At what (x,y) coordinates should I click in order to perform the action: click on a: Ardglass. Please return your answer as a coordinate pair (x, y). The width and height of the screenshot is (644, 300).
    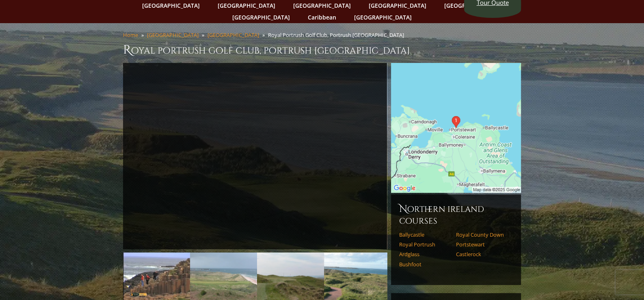
    Looking at the image, I should click on (425, 253).